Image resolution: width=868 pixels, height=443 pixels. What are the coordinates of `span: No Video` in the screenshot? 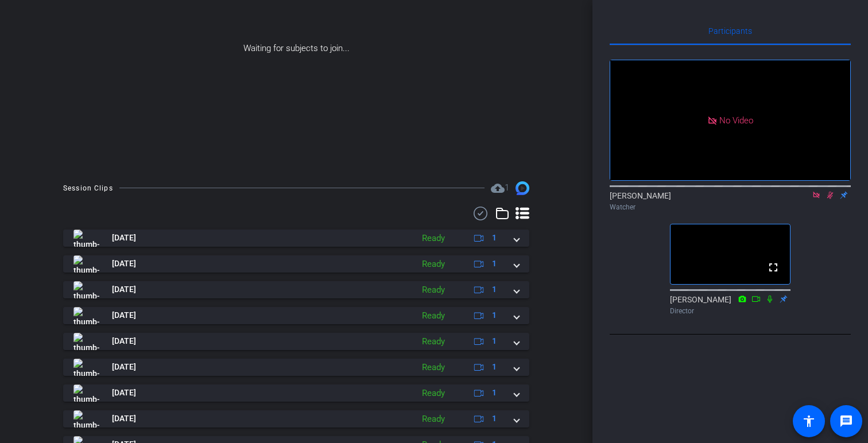 It's located at (736, 120).